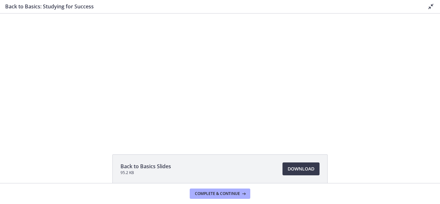 This screenshot has width=440, height=204. What do you see at coordinates (211, 6) in the screenshot?
I see `h3: Back to Basics: Studying for Success` at bounding box center [211, 6].